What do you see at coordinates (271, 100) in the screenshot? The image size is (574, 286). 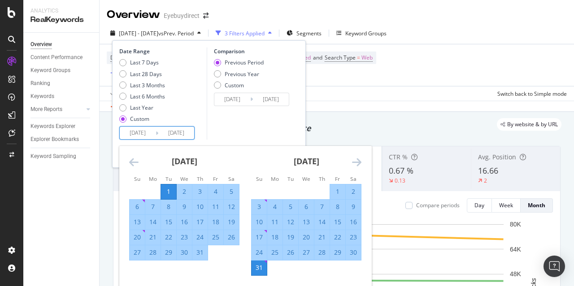 I see `input: End Date` at bounding box center [271, 100].